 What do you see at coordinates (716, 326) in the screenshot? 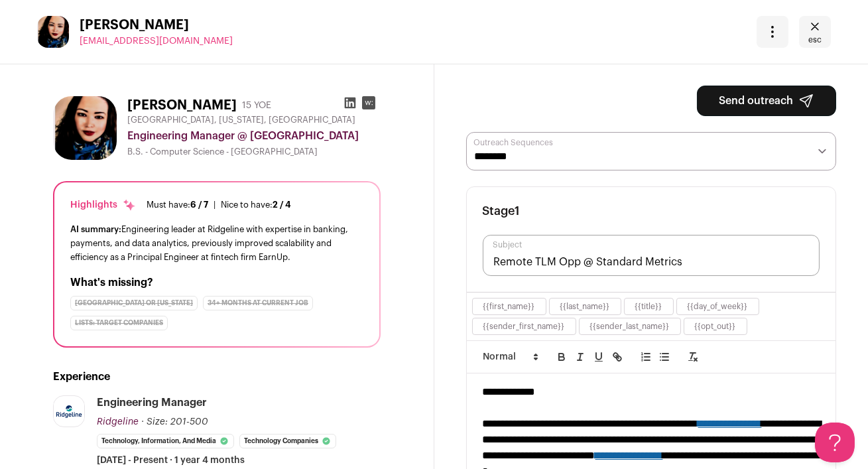
I see `button: {{opt_out}}` at bounding box center [716, 326].